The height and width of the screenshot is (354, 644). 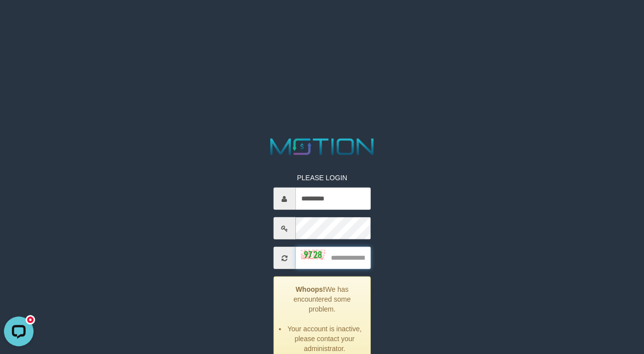 What do you see at coordinates (322, 147) in the screenshot?
I see `img: MOTION_logo.png` at bounding box center [322, 147].